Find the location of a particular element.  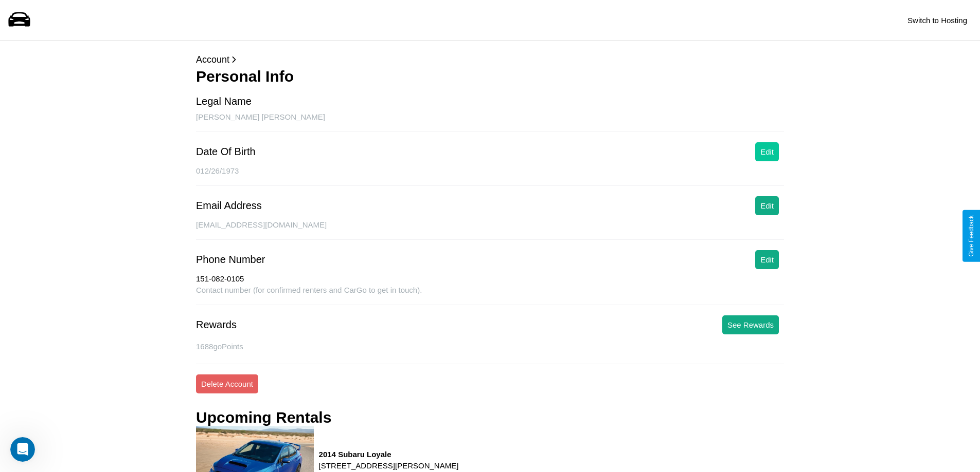

div: 012/26/1973 is located at coordinates (490, 176).